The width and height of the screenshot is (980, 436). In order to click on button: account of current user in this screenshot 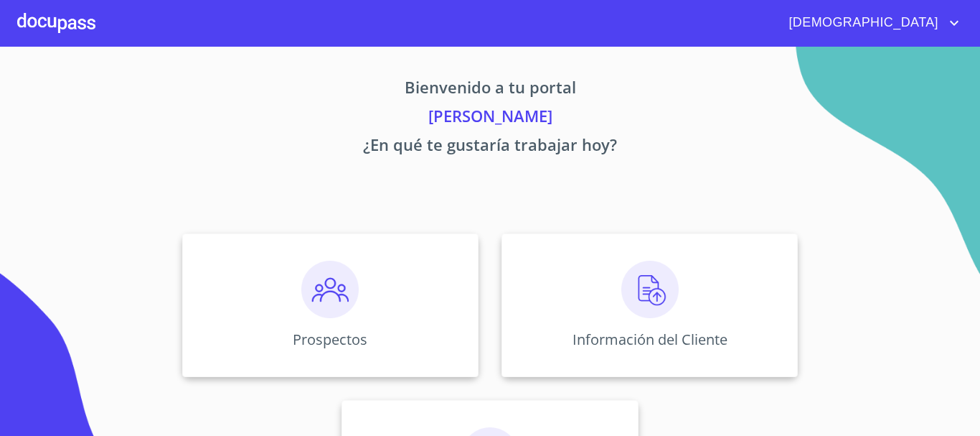, I will do `click(871, 22)`.